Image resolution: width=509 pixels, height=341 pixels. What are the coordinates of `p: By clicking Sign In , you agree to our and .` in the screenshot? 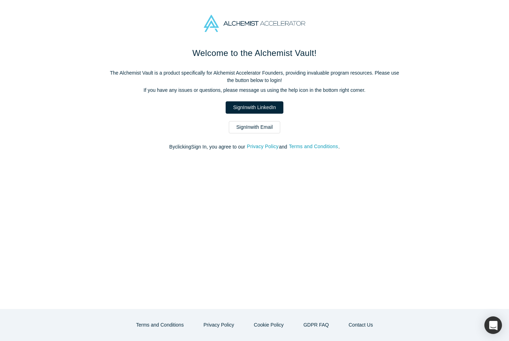 It's located at (255, 147).